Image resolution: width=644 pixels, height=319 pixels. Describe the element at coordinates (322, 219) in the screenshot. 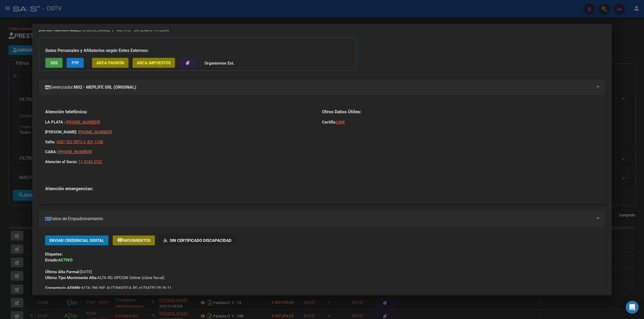

I see `mat-expansion-panel-header: Datos de Empadronamiento` at that location.